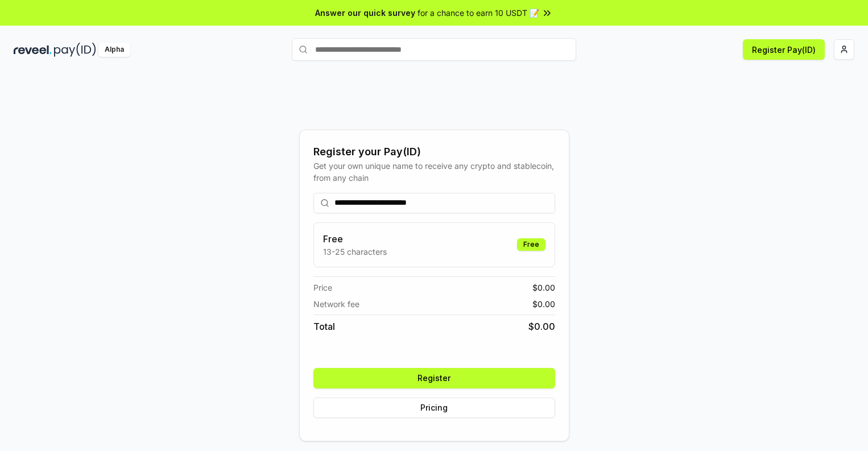 This screenshot has width=868, height=451. I want to click on span: Network fee, so click(336, 303).